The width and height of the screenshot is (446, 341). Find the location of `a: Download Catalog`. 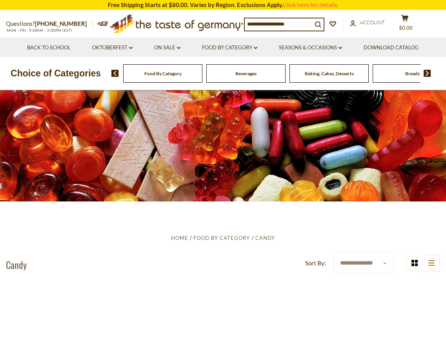

a: Download Catalog is located at coordinates (391, 48).